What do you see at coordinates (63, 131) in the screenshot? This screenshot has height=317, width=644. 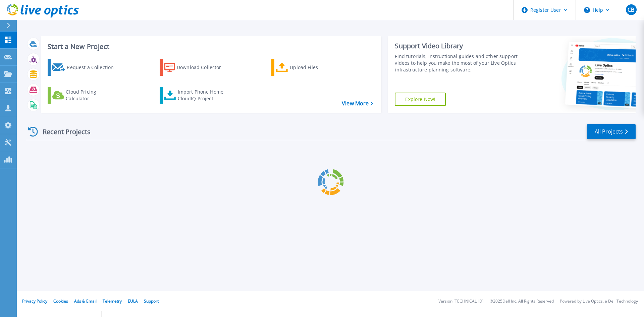 I see `div: Recent Projects` at bounding box center [63, 131].